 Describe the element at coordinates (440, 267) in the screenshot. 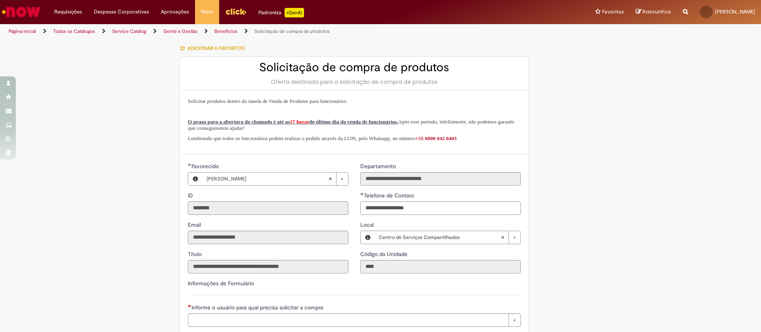

I see `input: Código da Unidade` at that location.